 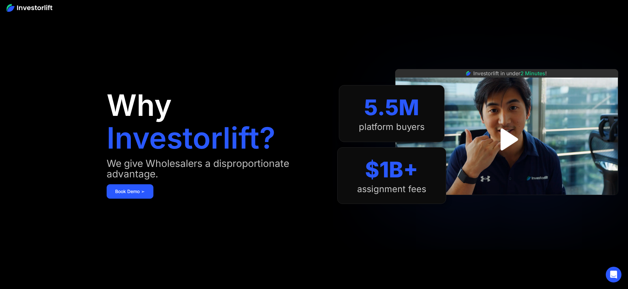 I want to click on h1: Investorlift?, so click(x=191, y=138).